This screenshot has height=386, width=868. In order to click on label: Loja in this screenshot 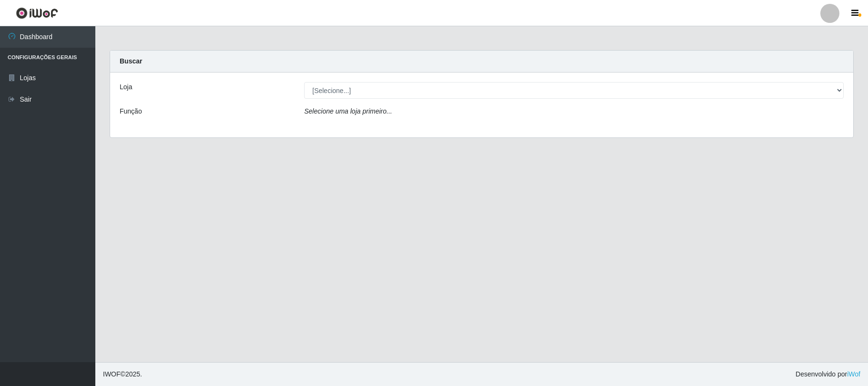, I will do `click(126, 87)`.